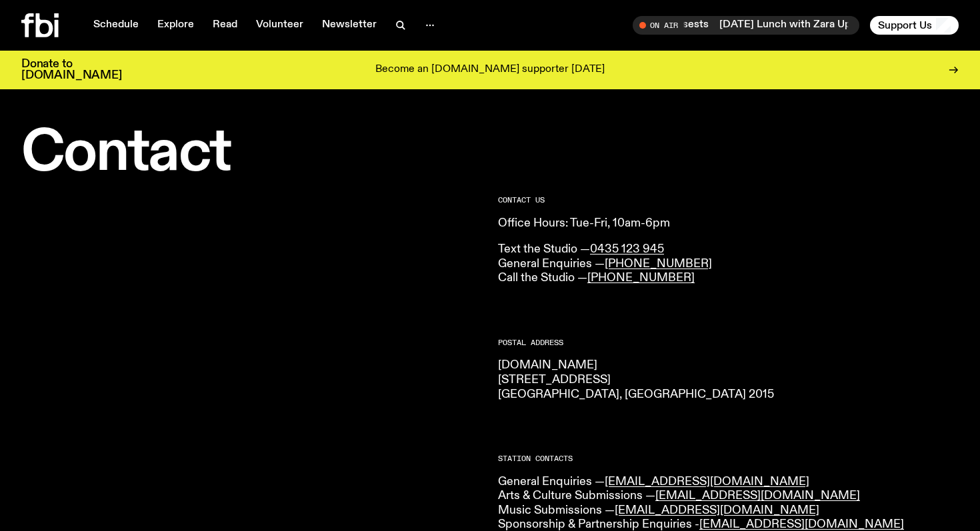  What do you see at coordinates (225, 25) in the screenshot?
I see `a: Read` at bounding box center [225, 25].